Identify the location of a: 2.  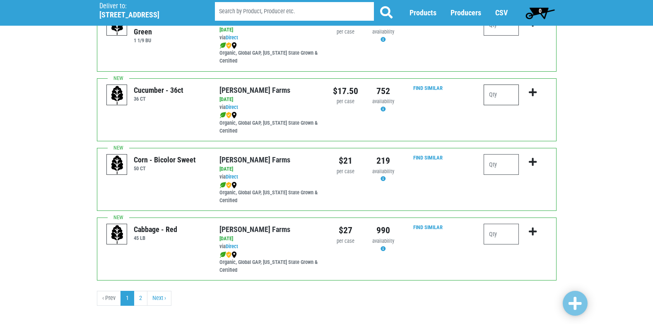
(140, 298).